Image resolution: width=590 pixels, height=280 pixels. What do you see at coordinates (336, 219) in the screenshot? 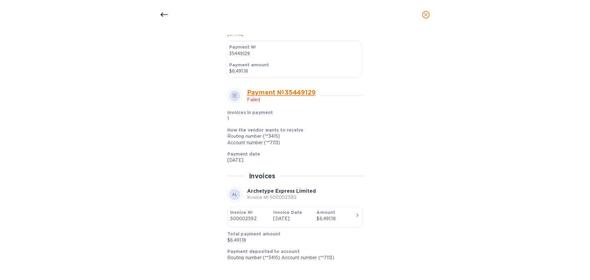
I see `div: $6,491.18` at bounding box center [336, 219].